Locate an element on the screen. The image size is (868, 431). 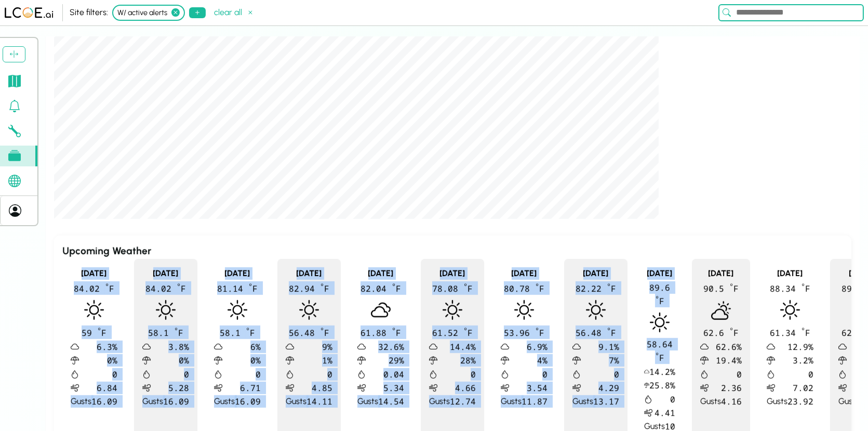
span: 4.41 is located at coordinates (664, 413).